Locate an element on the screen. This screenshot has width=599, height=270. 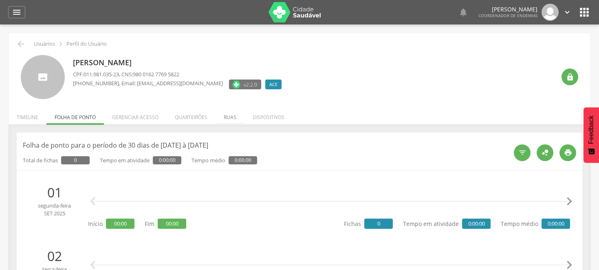
p: Perfil do Usuário is located at coordinates (86, 44).